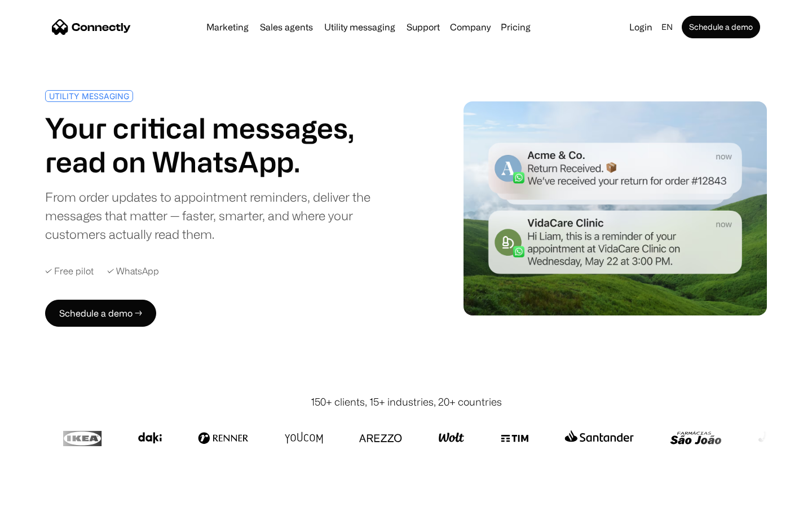 This screenshot has height=507, width=812. I want to click on a: Schedule a demo →, so click(101, 313).